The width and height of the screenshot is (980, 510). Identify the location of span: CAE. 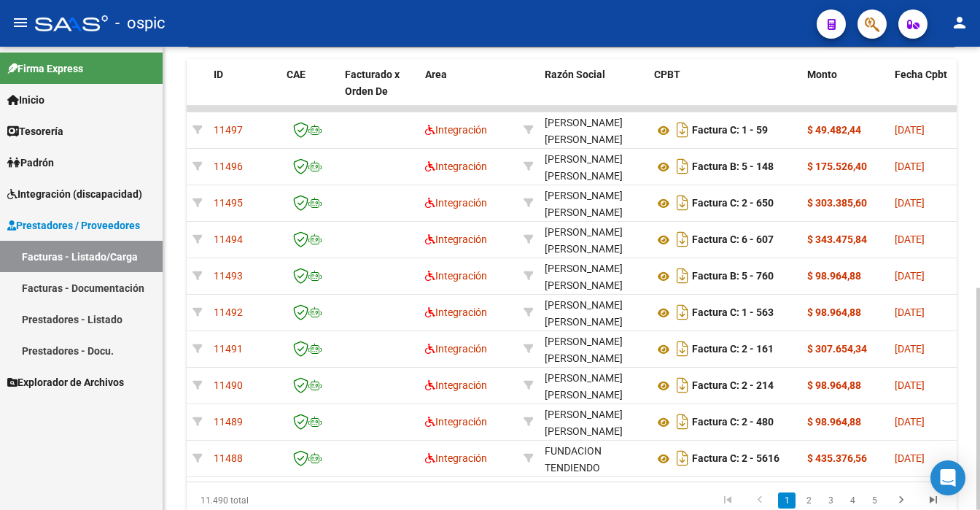
(296, 75).